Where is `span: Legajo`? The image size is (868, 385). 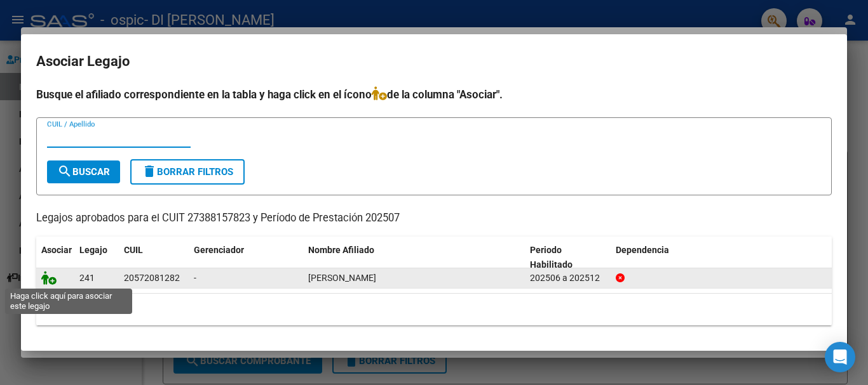
span: Legajo is located at coordinates (93, 250).